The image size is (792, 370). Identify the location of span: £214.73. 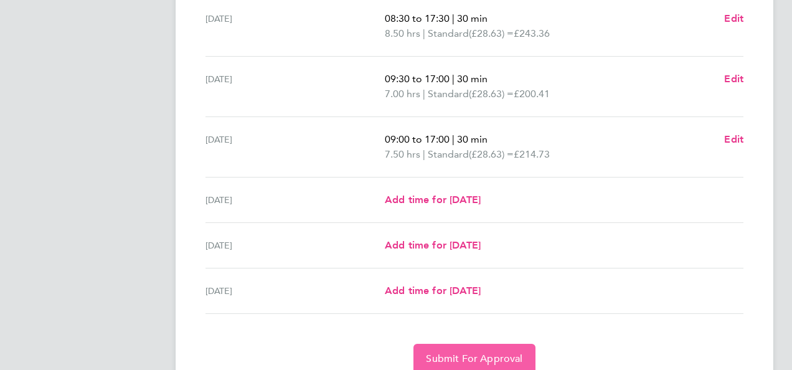
(532, 154).